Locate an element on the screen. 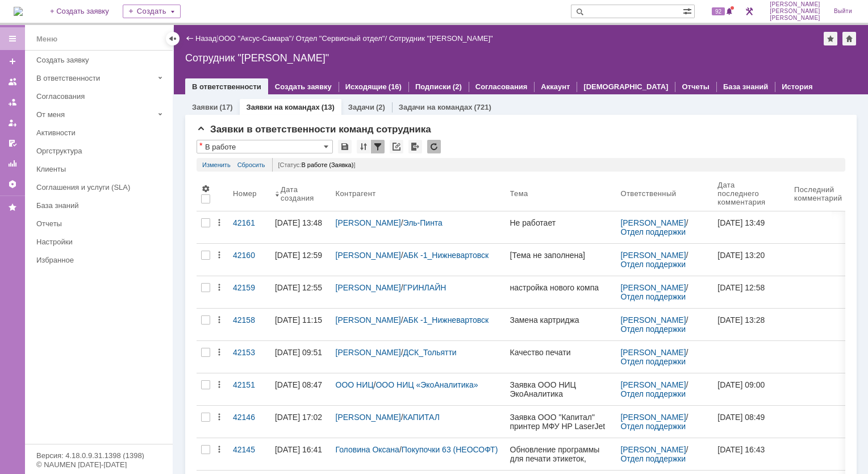 The height and width of the screenshot is (474, 868). th: Номер is located at coordinates (250, 194).